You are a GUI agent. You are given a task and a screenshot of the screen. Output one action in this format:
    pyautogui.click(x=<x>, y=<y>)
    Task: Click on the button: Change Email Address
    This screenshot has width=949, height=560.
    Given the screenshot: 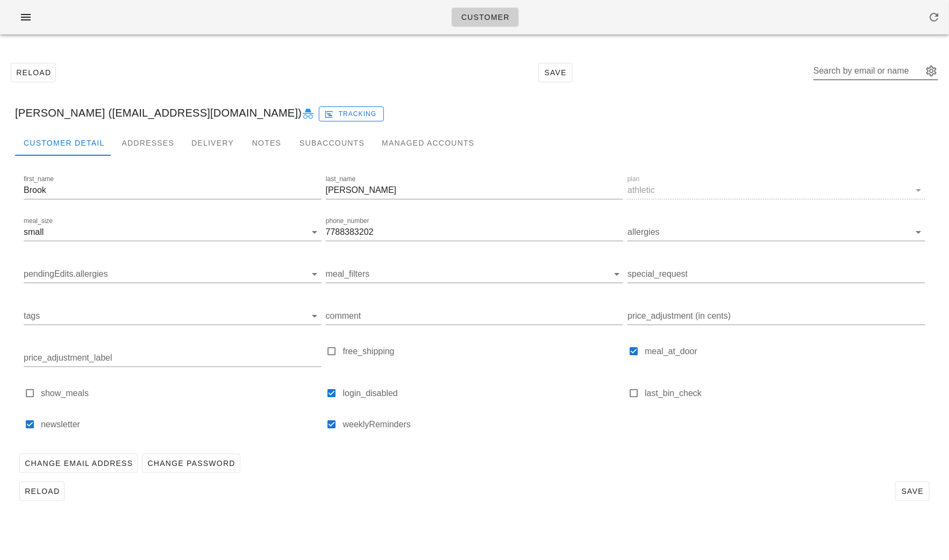 What is the action you would take?
    pyautogui.click(x=78, y=463)
    